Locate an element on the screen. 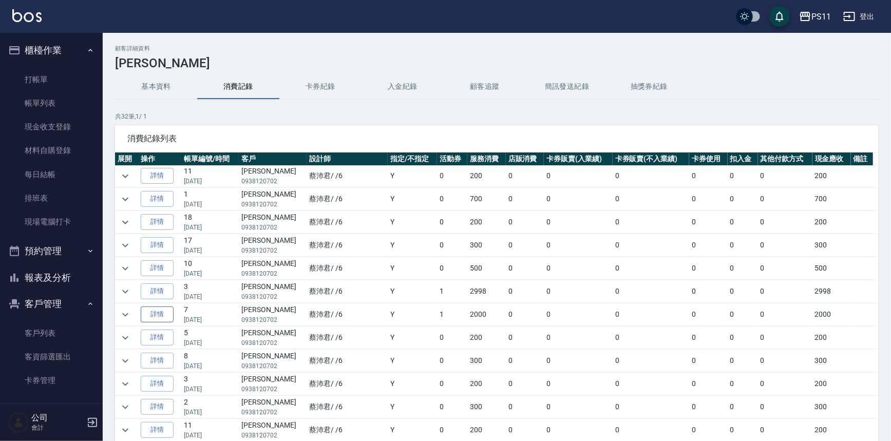 The image size is (891, 441). button: 簡訊發送紀錄 is located at coordinates (567, 87).